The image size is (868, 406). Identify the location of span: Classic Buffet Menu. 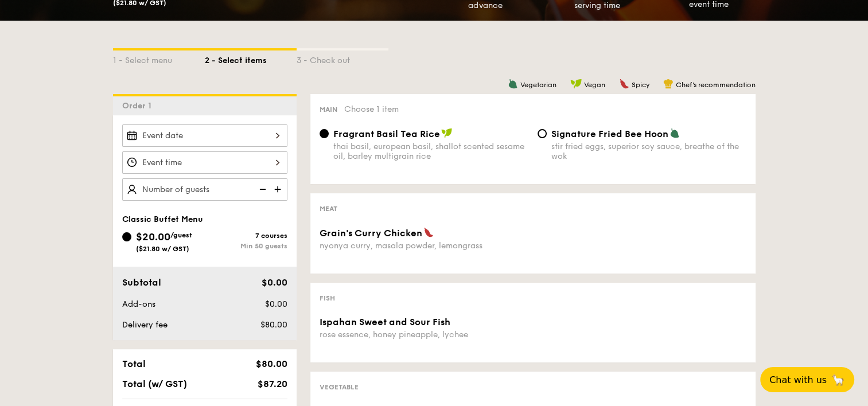
(162, 219).